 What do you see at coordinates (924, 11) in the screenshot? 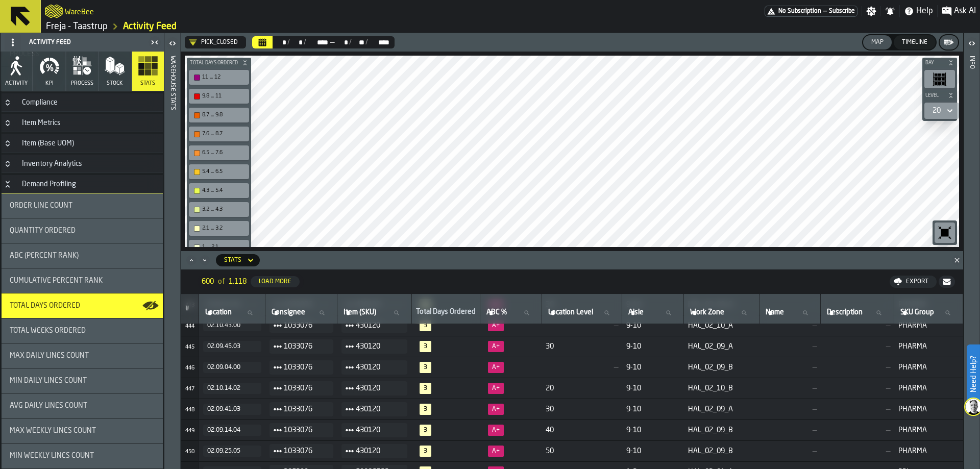
I see `span: Help` at bounding box center [924, 11].